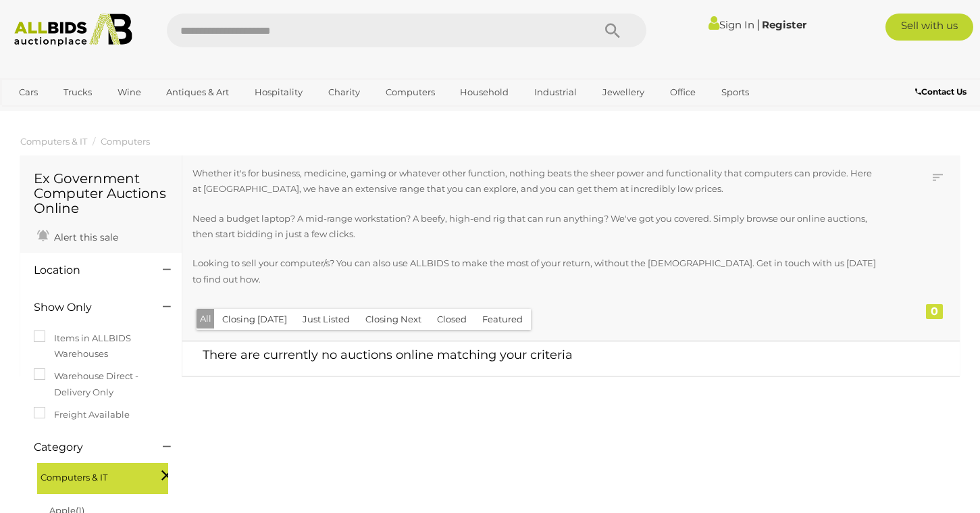 This screenshot has height=513, width=980. Describe the element at coordinates (77, 92) in the screenshot. I see `a: Trucks` at that location.